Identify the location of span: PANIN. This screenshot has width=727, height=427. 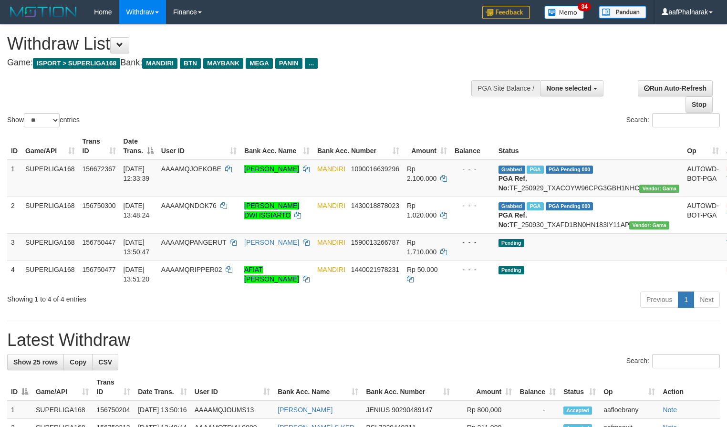
(289, 63).